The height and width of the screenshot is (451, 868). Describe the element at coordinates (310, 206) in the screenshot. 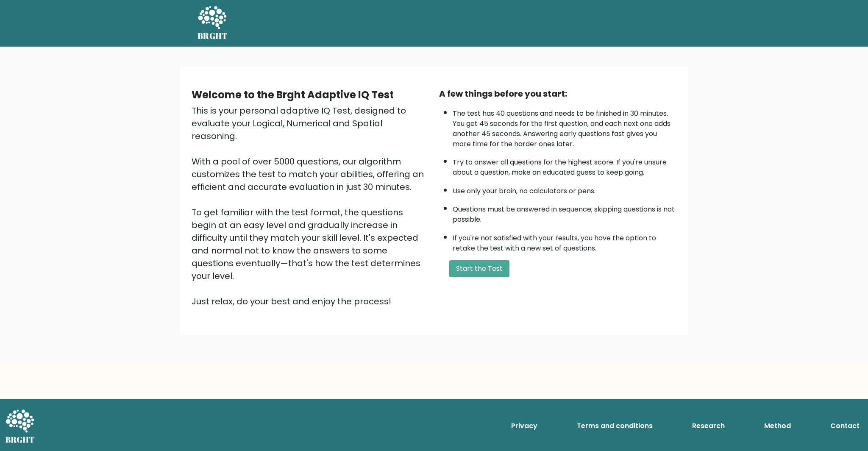

I see `div: This is your personal adaptive IQ Test, designed to evaluate your Logical, Numerical and Spatial ...` at that location.